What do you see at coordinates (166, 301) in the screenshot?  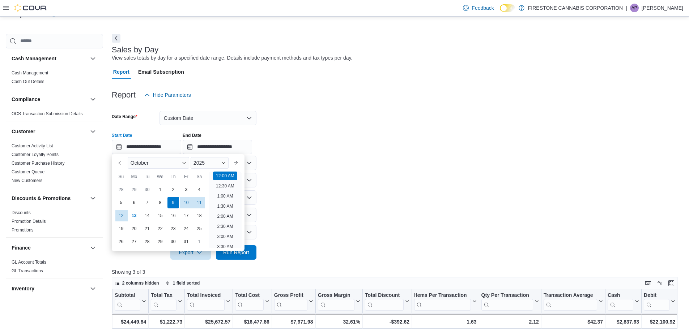 I see `button: Total Tax` at bounding box center [166, 301].